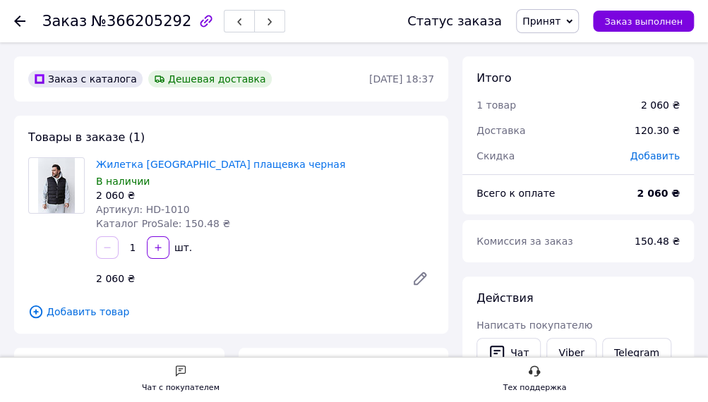  I want to click on span: Написать покупателю, so click(534, 325).